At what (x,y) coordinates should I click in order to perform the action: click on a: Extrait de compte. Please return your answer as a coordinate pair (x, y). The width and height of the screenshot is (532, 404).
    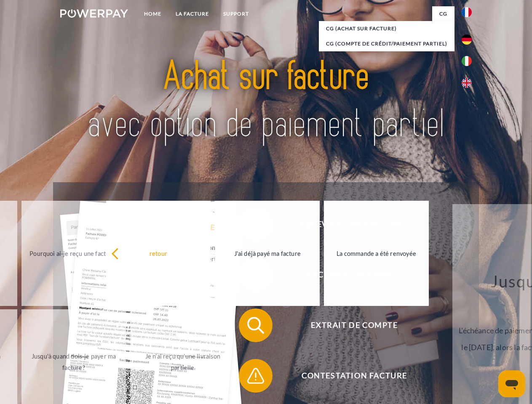
    Looking at the image, I should click on (349, 326).